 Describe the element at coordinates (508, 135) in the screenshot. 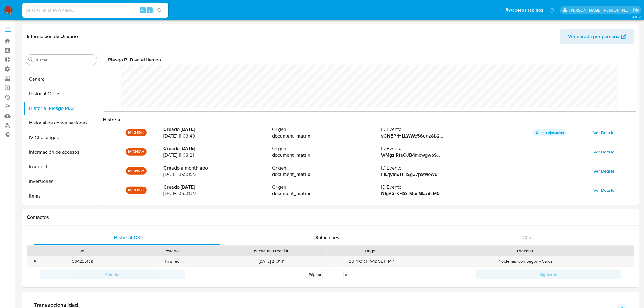

I see `strong: yCNEPrHLLWWc56unz8b2ovqfWLG7PtKWWn4wLTK8MjHvEP1i/qvAmsdmLDeC4xp1G74UrMH2AcVZ0nYPgZSANA==` at that location.